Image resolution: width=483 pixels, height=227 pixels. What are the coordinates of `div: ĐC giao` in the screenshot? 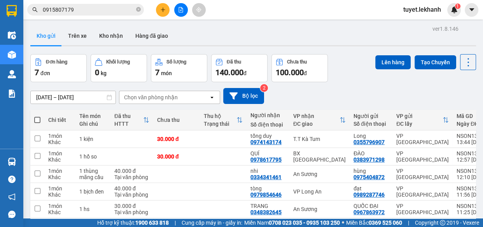 It's located at (316, 124).